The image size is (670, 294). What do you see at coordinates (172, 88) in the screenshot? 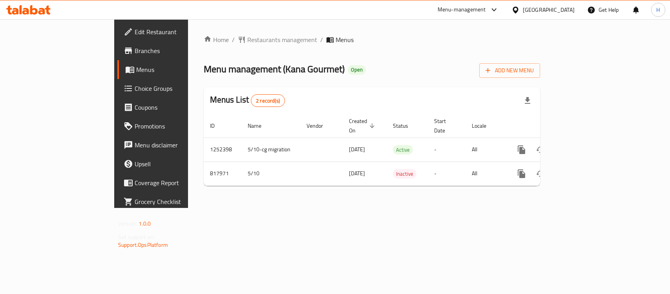
I see `a: Choice Groups` at bounding box center [172, 88].